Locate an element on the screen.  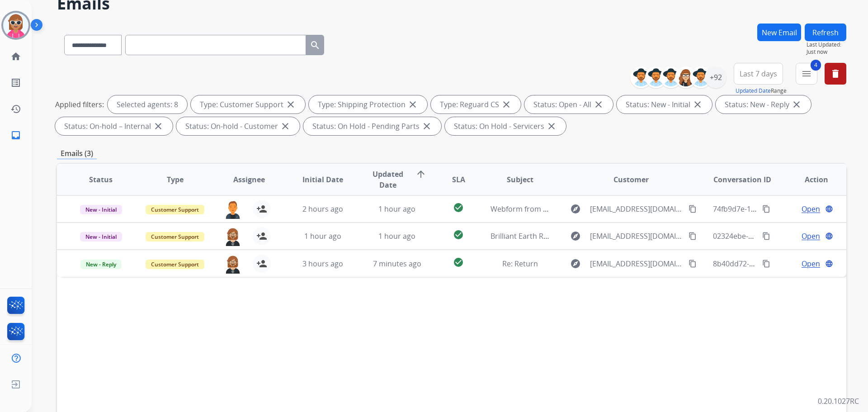
mat-icon: menu is located at coordinates (807, 74).